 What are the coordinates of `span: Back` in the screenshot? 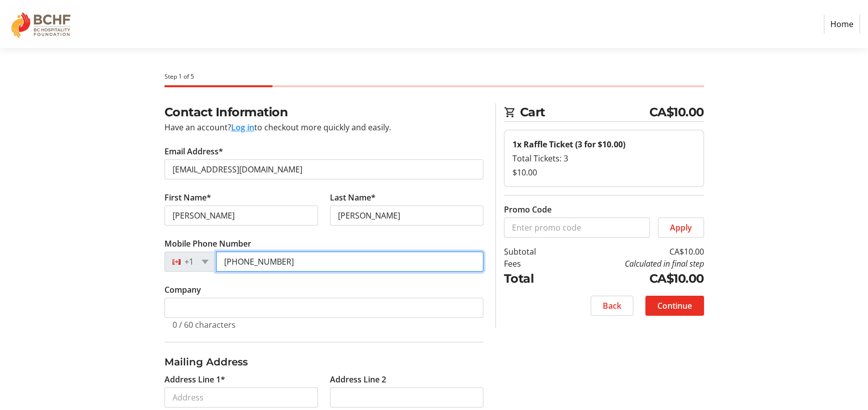 It's located at (612, 306).